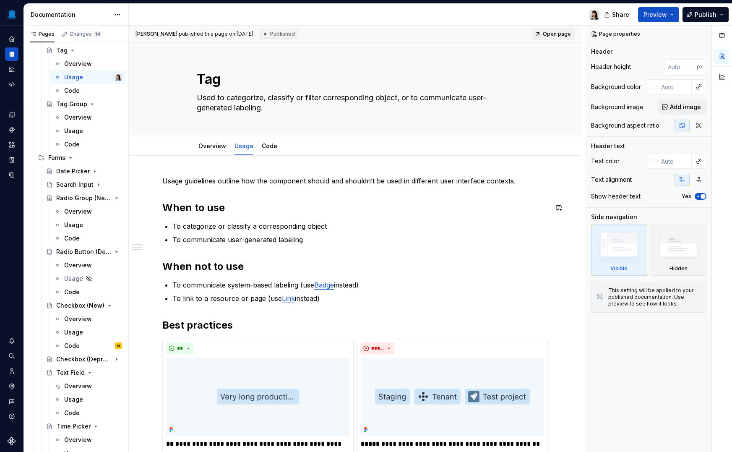  Describe the element at coordinates (12, 160) in the screenshot. I see `div: Storybook stories` at that location.